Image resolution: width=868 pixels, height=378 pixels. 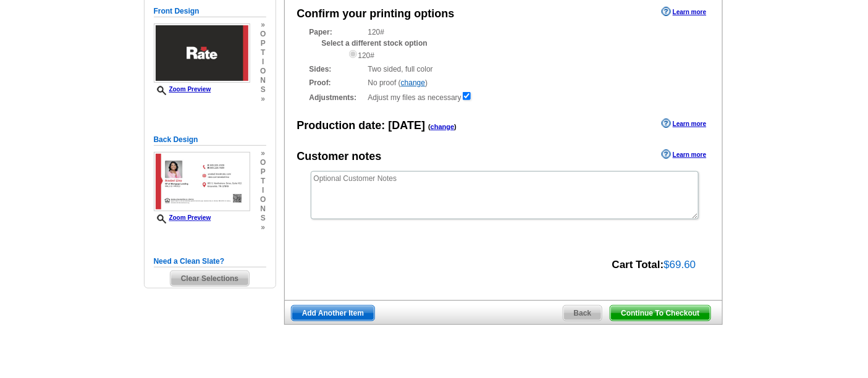 I want to click on div: Two sided, full color, so click(x=504, y=69).